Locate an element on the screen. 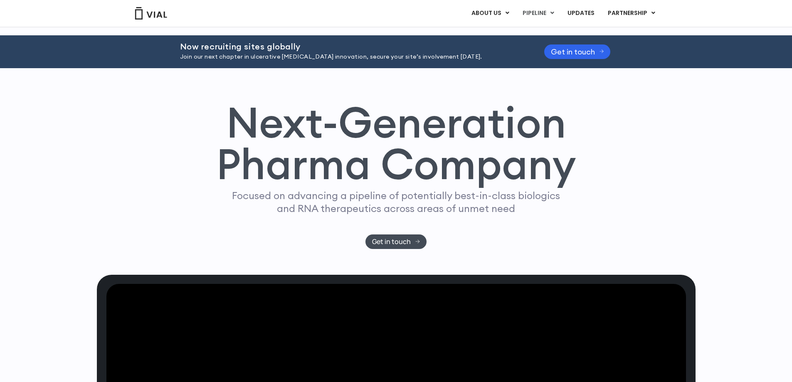  a: ABOUT USMenu Toggle is located at coordinates (490, 13).